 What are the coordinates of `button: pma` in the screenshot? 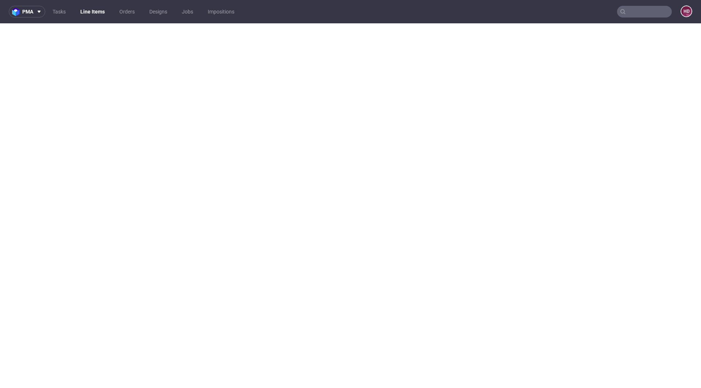 It's located at (27, 12).